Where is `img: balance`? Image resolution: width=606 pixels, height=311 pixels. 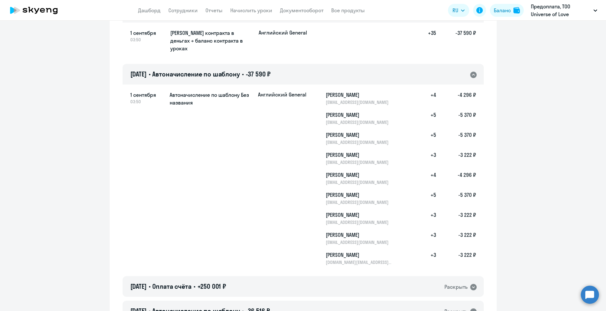
img: balance is located at coordinates (517, 10).